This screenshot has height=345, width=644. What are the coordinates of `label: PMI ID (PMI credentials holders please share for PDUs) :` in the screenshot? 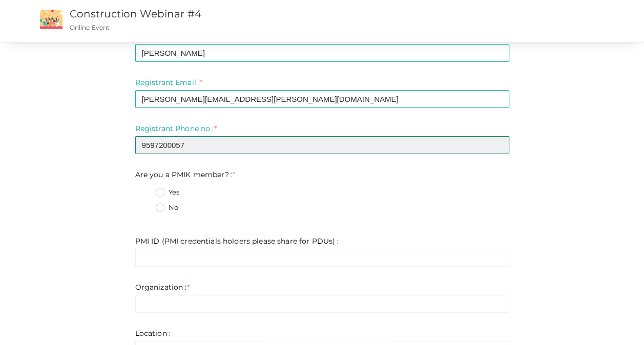 It's located at (237, 242).